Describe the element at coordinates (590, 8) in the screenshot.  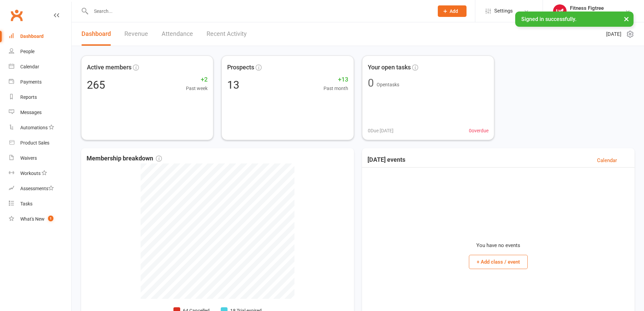
I see `div: Fitness Figtree` at that location.